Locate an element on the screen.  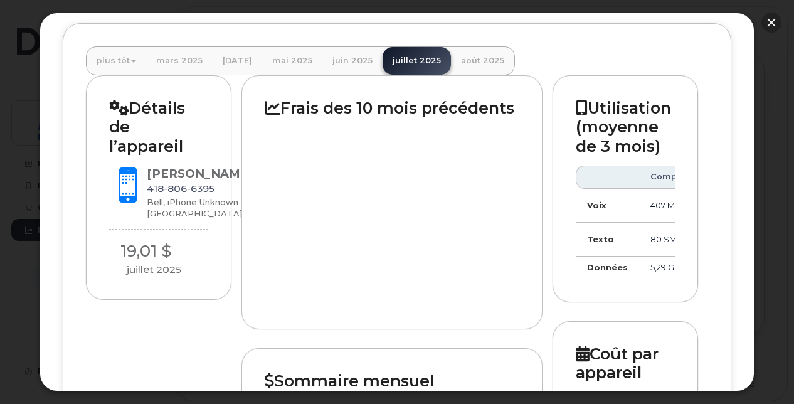
h2: Utilisation (moyenne de 3 mois) is located at coordinates (625, 127).